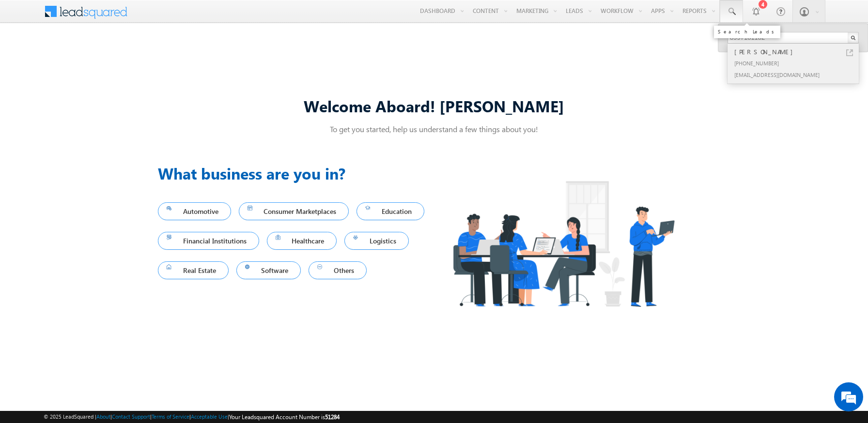 Image resolution: width=868 pixels, height=423 pixels. I want to click on img: Industry.png, so click(563, 244).